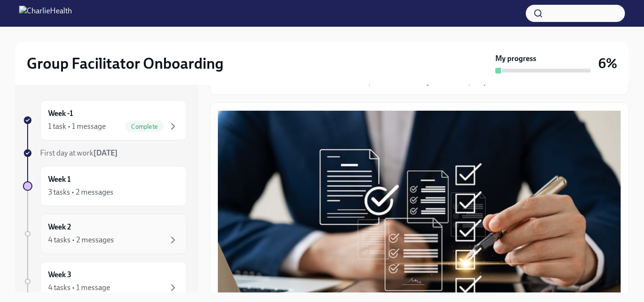  What do you see at coordinates (516, 59) in the screenshot?
I see `strong: My progress` at bounding box center [516, 59].